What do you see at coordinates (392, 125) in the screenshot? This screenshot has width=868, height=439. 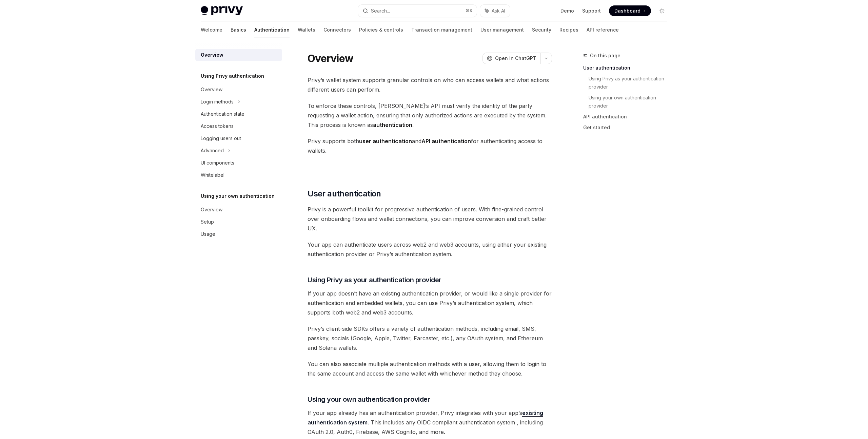 I see `strong: authentication` at bounding box center [392, 125].